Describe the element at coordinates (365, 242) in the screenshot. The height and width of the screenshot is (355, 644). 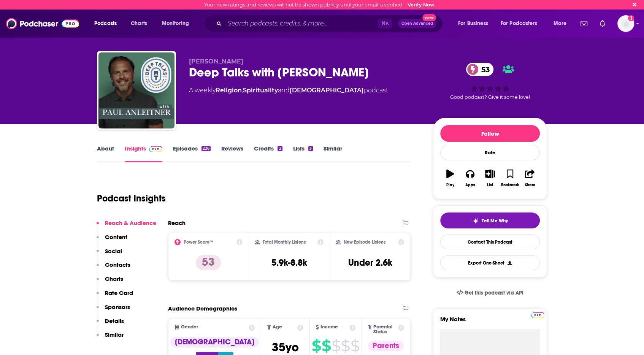
I see `h2: New Episode Listens` at that location.